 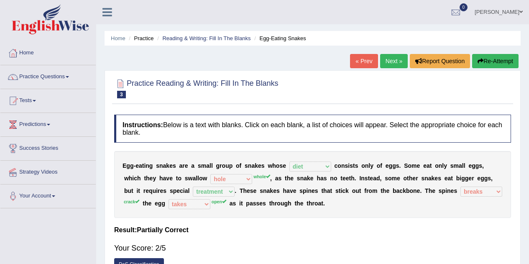 What do you see at coordinates (124, 165) in the screenshot?
I see `b: E` at bounding box center [124, 165].